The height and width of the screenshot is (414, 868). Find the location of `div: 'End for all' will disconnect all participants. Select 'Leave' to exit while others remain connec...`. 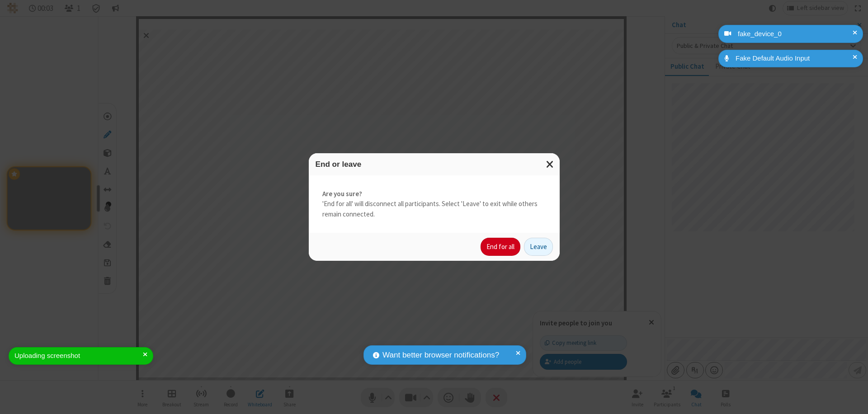

div: 'End for all' will disconnect all participants. Select 'Leave' to exit while others remain connec... is located at coordinates (434, 204).